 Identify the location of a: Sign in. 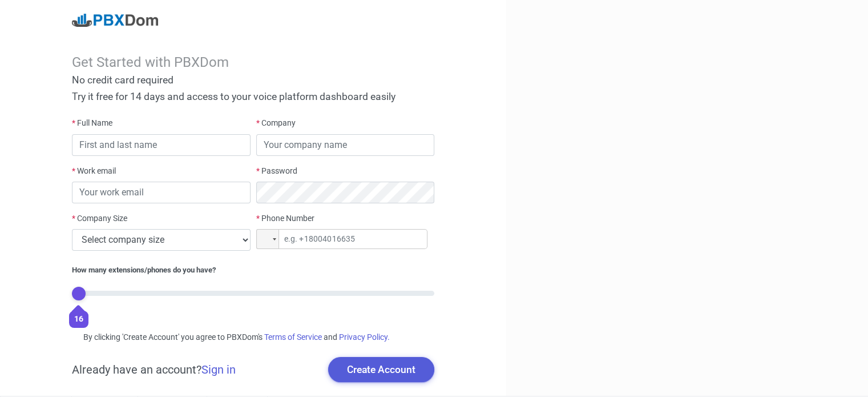
(218, 369).